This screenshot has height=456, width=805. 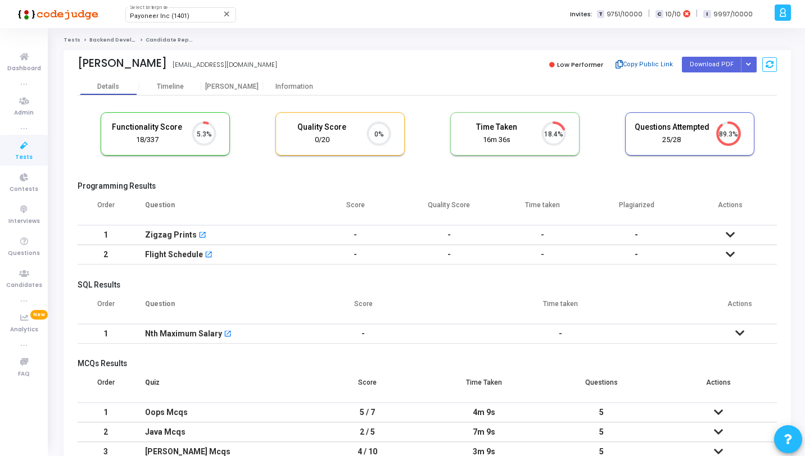 What do you see at coordinates (171, 235) in the screenshot?
I see `div: Zigzag Prints` at bounding box center [171, 235].